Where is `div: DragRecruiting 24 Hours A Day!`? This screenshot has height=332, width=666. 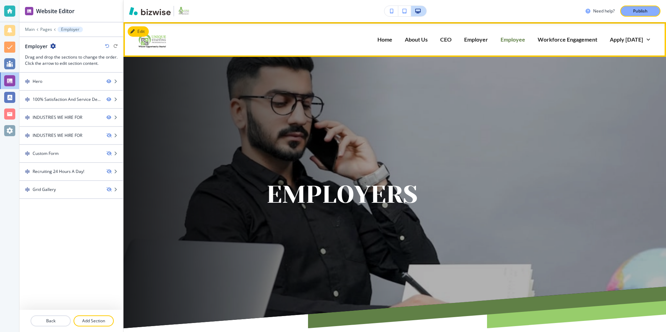
div: DragRecruiting 24 Hours A Day! is located at coordinates (71, 172).